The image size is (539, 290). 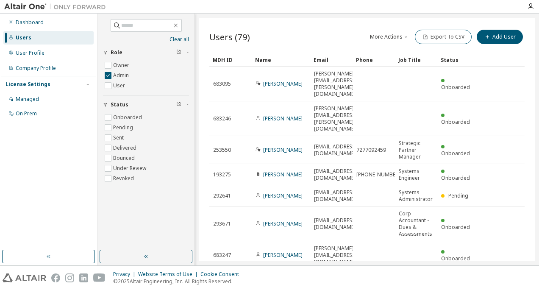 I want to click on button: Add User, so click(x=500, y=37).